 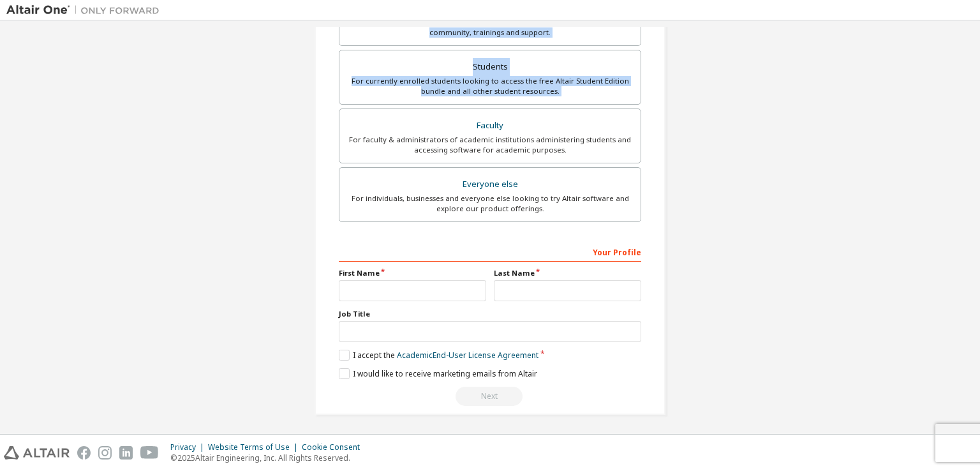 I want to click on div: Faculty, so click(x=490, y=126).